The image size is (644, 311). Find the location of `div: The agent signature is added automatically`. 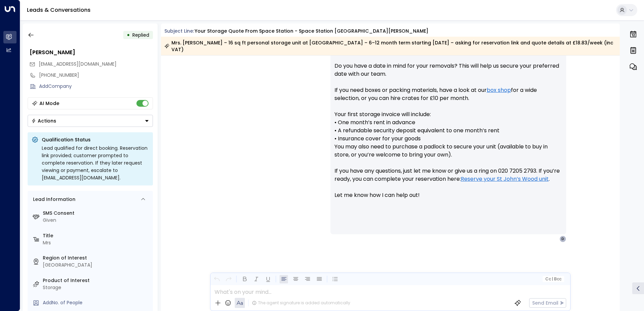

div: The agent signature is added automatically is located at coordinates (301, 302).